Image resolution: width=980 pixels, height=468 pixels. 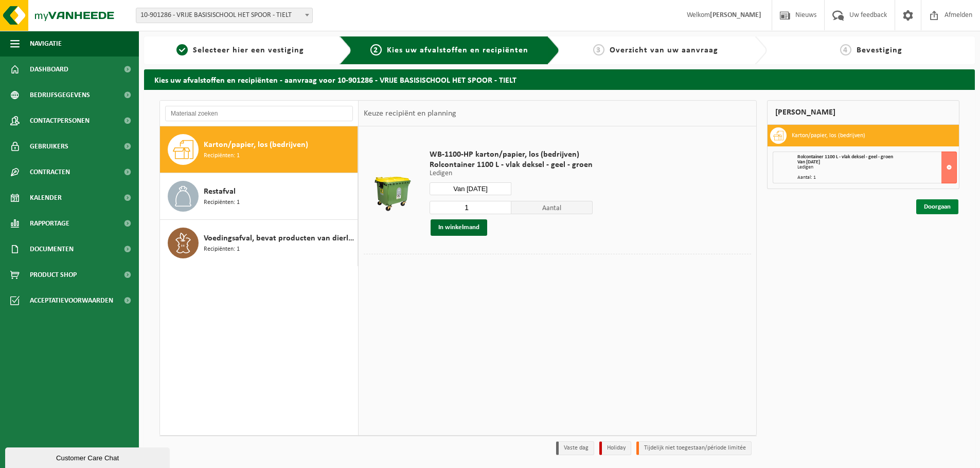 What do you see at coordinates (259, 197) in the screenshot?
I see `button: Restafval Recipiënten: 1` at bounding box center [259, 197].